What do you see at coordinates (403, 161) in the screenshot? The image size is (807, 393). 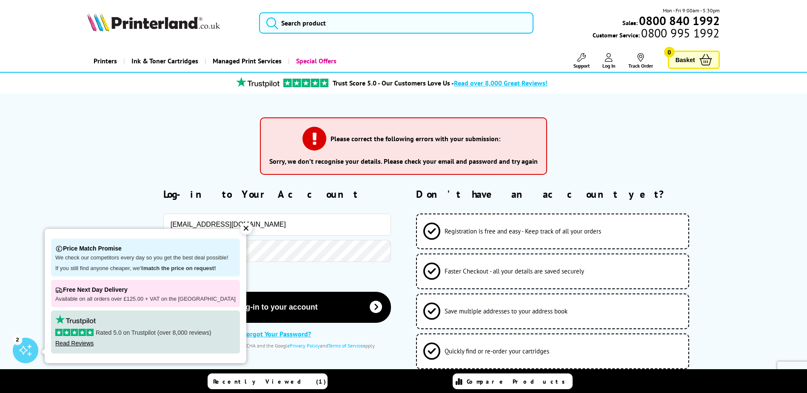 I see `li: Sorry, we don’t recognise your details. Please check your email and password and try again` at bounding box center [403, 161].